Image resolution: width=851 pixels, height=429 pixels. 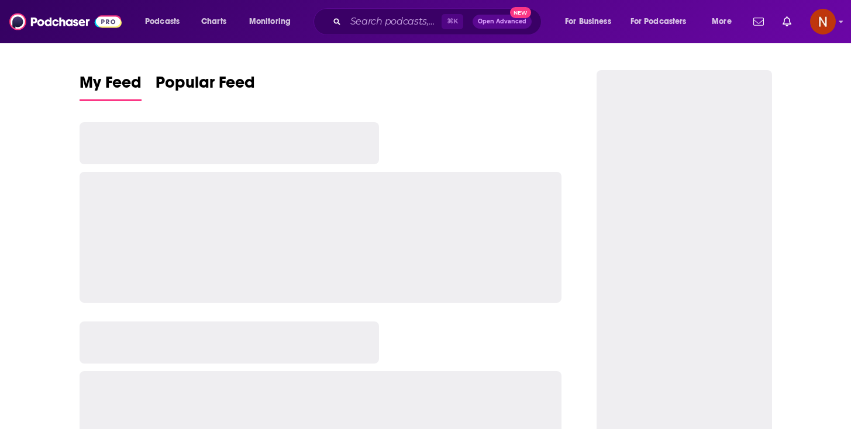 I want to click on span: Logged in as AdelNBM, so click(x=823, y=22).